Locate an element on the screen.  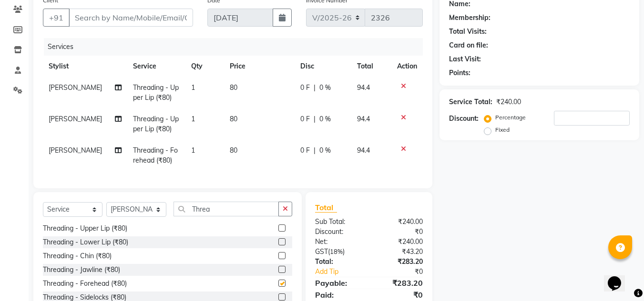
div: Net: is located at coordinates (338, 242).